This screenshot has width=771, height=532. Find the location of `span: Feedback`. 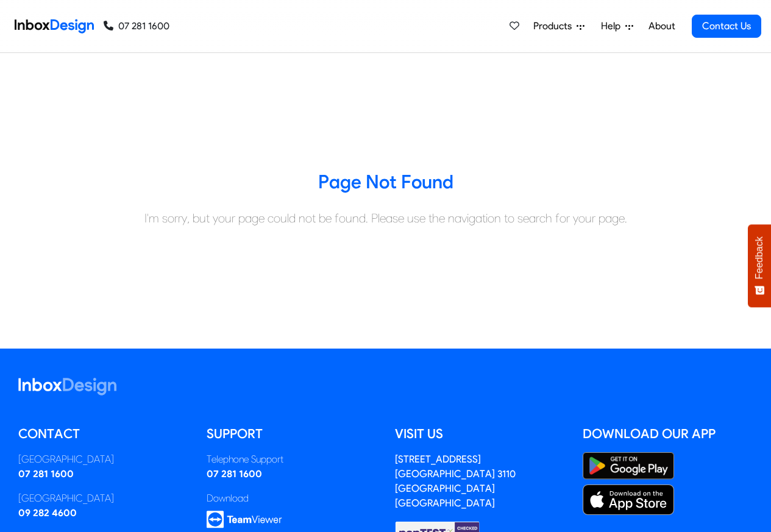

span: Feedback is located at coordinates (760, 258).